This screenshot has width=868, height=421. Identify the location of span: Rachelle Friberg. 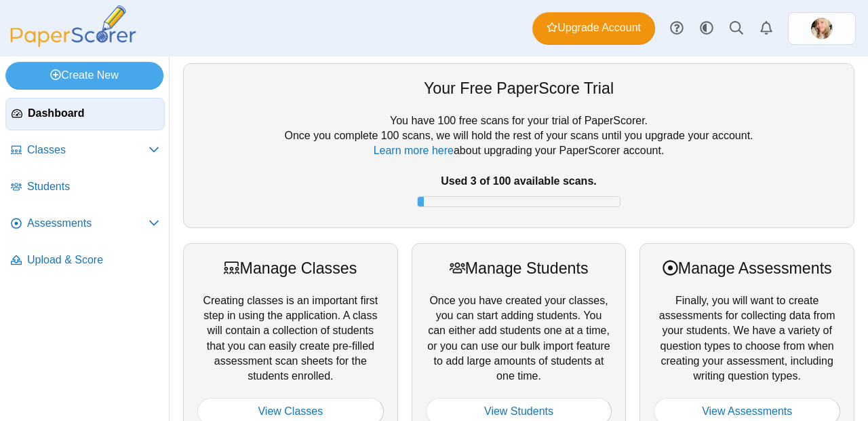
(822, 28).